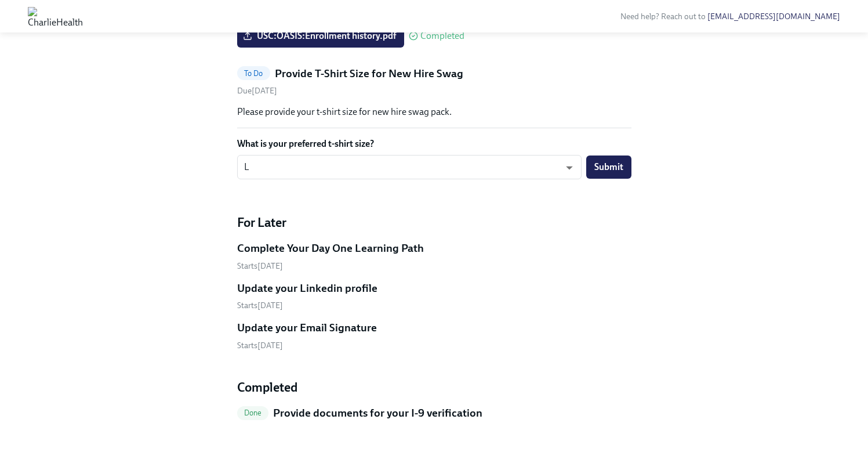  Describe the element at coordinates (434, 144) in the screenshot. I see `label: What is your preferred t-shirt size?` at that location.